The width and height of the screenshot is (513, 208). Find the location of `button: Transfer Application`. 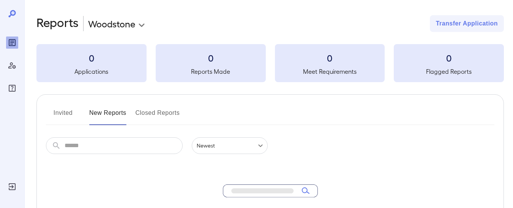

button: Transfer Application is located at coordinates (467, 24).